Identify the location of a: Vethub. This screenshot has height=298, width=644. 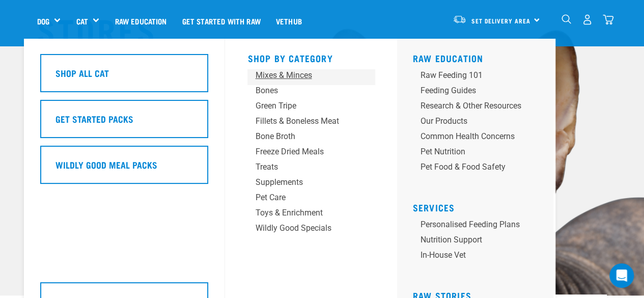
(289, 21).